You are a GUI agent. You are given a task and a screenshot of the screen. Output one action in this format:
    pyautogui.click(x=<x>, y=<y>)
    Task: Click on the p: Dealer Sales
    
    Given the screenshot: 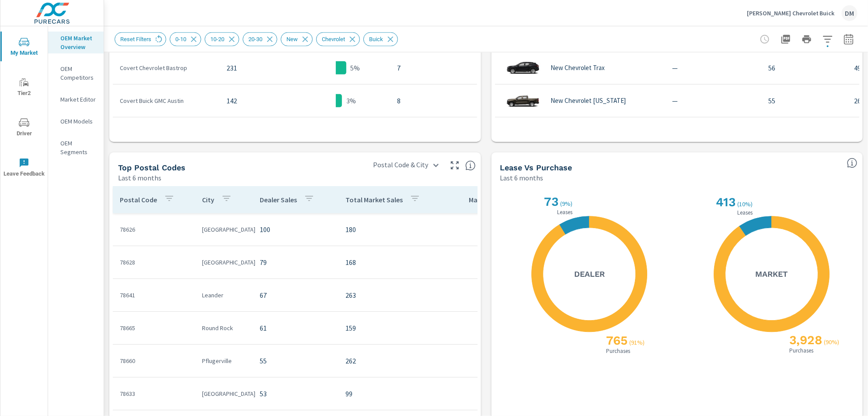 What is the action you would take?
    pyautogui.click(x=278, y=200)
    